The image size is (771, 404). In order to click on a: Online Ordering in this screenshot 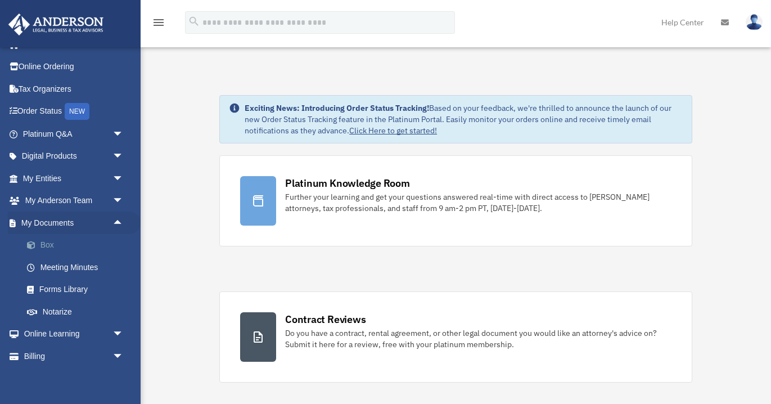, I will do `click(74, 67)`.